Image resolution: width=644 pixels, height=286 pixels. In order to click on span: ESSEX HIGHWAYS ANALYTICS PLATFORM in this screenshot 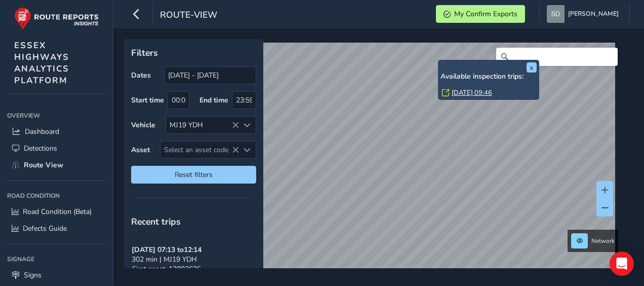, I will do `click(42, 63)`.